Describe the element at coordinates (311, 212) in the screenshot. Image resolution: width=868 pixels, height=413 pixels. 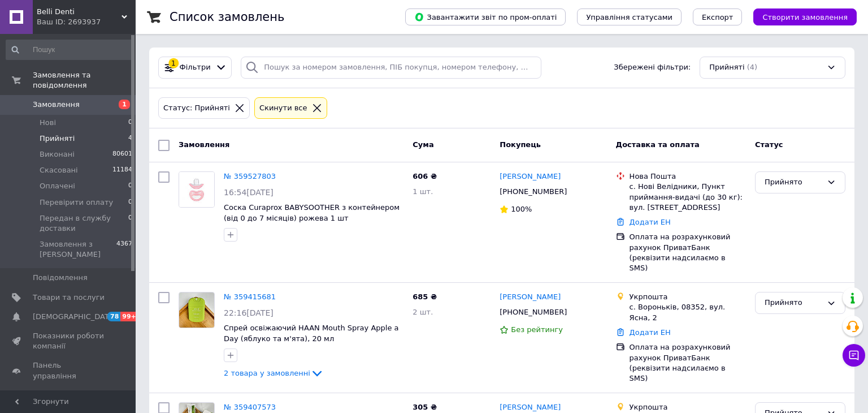
I see `a: Соска Curaprox BABYSOOTHER з контейнером (від 0 до 7 місяців) рожева 1 шт` at that location.